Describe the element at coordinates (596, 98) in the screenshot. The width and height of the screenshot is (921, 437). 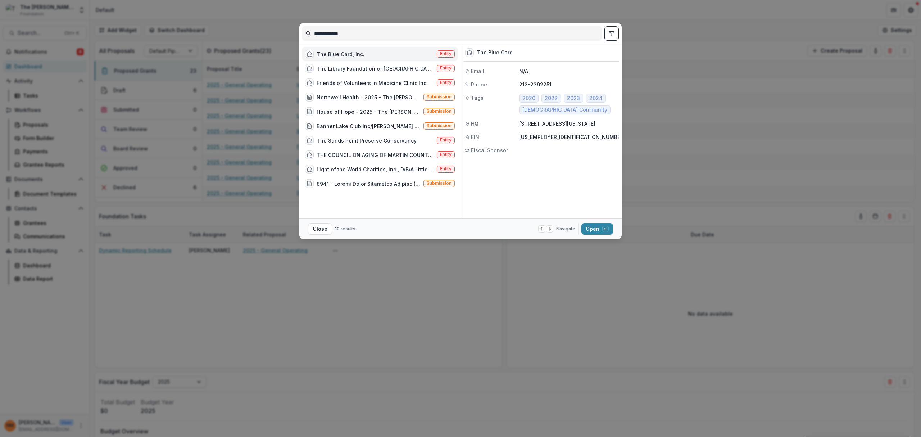
I see `span: 2024` at that location.